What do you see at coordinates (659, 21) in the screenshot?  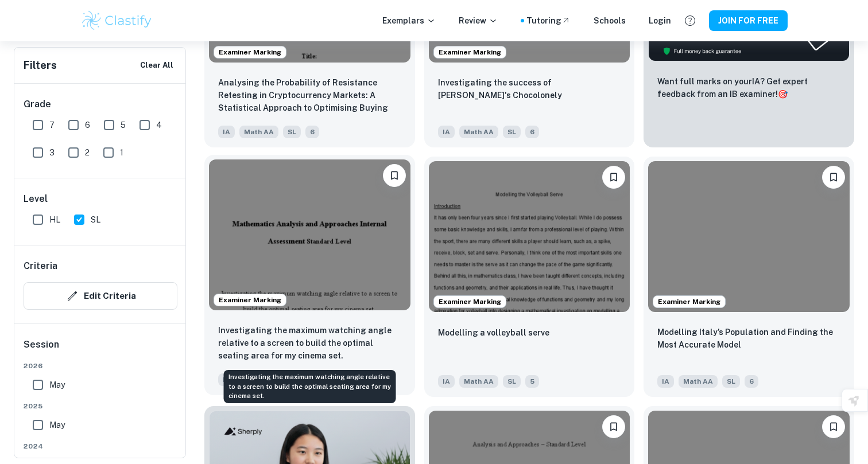 I see `a: Login` at bounding box center [659, 21].